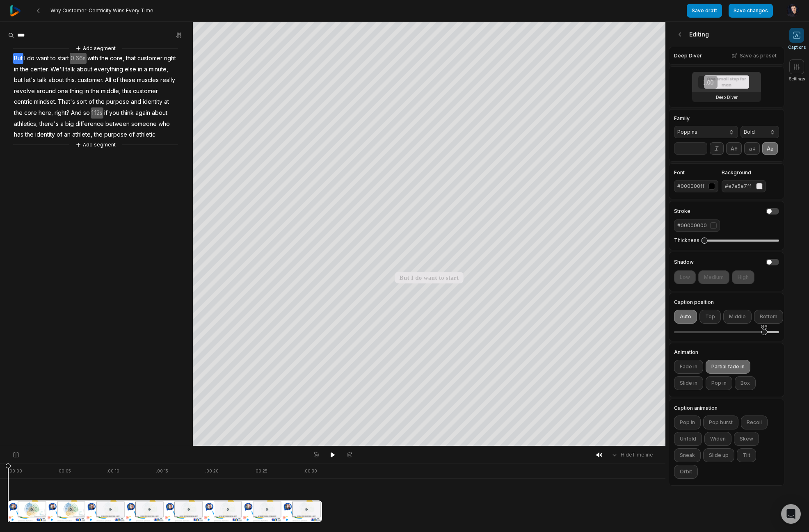 The image size is (809, 532). What do you see at coordinates (89, 124) in the screenshot?
I see `span: difference` at bounding box center [89, 124].